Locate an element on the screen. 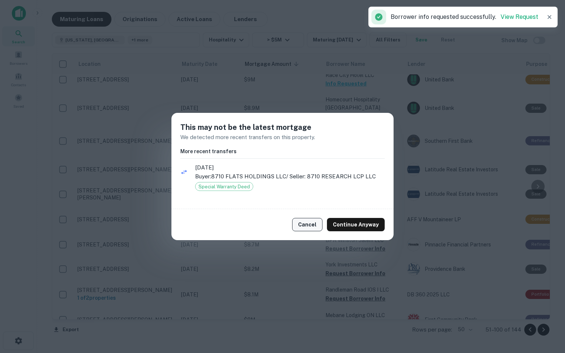 The height and width of the screenshot is (353, 565). div: Special Warranty Deed is located at coordinates (224, 187).